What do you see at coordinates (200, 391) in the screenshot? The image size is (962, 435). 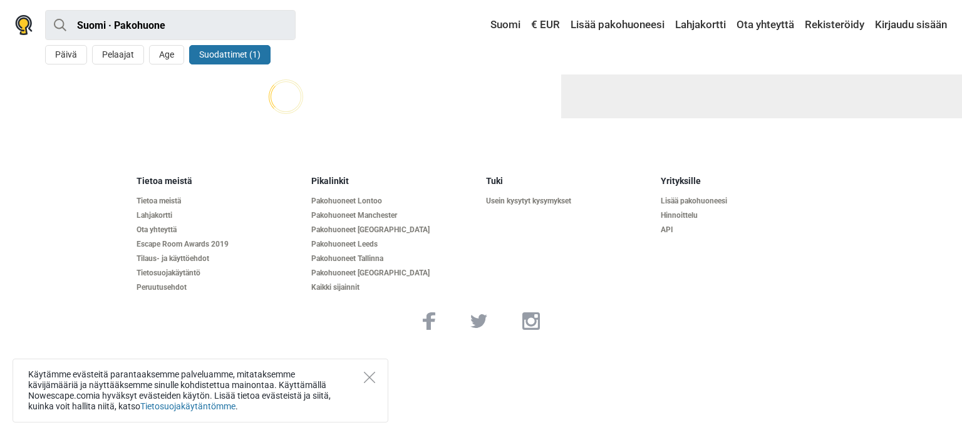 I see `div: Käytämme evästeitä parantaaksemme palveluamme, mitataksemme kävijämääriä ja näyttääksemme sinulle...` at bounding box center [200, 391].